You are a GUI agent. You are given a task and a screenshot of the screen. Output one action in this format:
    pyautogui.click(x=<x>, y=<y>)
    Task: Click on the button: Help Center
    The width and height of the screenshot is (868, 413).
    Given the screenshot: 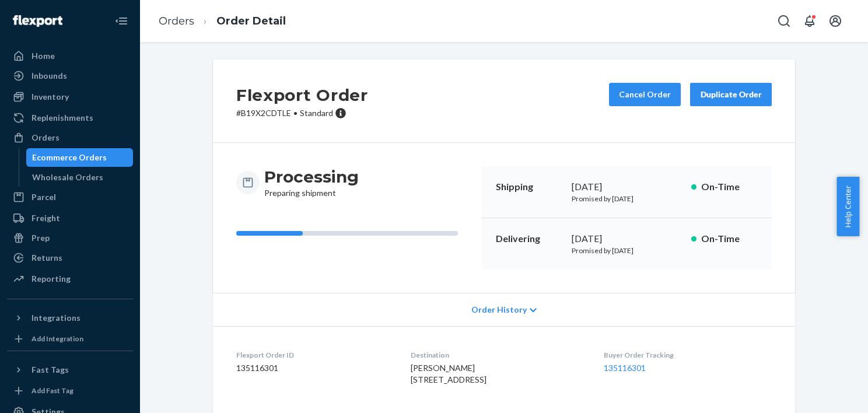 What is the action you would take?
    pyautogui.click(x=848, y=206)
    